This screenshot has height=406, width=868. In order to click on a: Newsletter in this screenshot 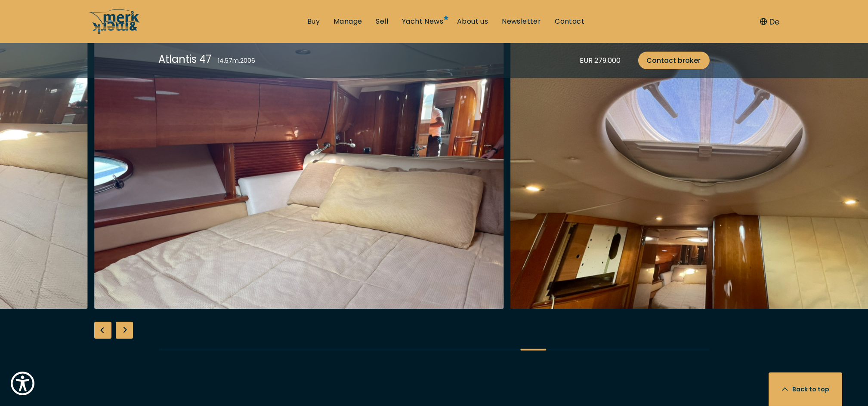, I will do `click(521, 21)`.